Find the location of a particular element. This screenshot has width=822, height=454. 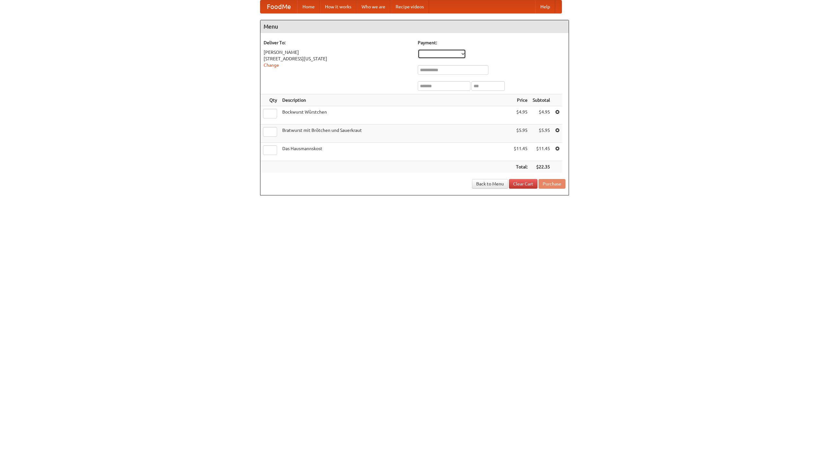

button: Purchase is located at coordinates (552, 184).